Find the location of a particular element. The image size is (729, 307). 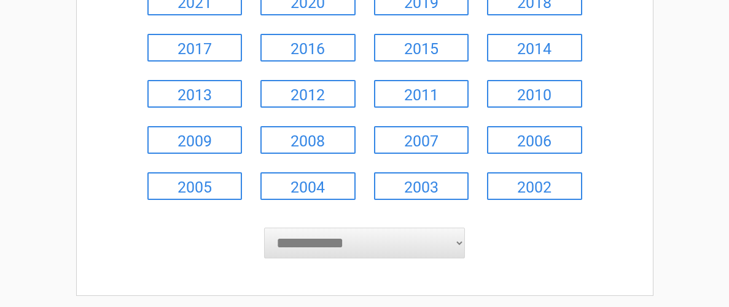

a: 2006 is located at coordinates (535, 139).